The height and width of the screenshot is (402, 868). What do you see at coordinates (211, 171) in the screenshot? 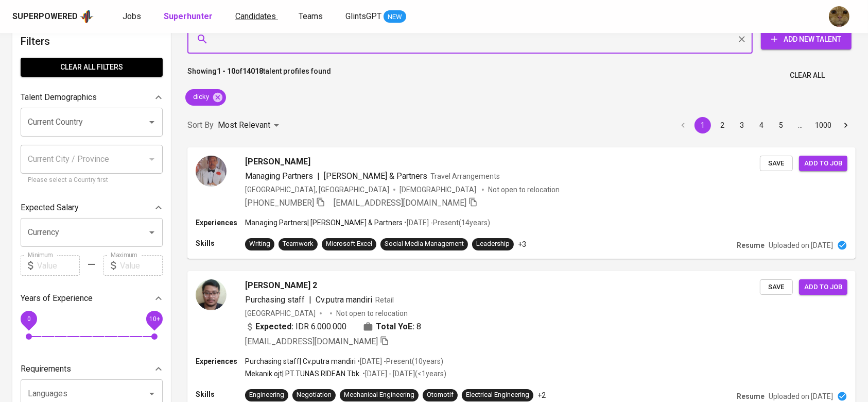
I see `img: f035cec68b7131d3bc98dbcb34ee339d.jpg` at bounding box center [211, 171].